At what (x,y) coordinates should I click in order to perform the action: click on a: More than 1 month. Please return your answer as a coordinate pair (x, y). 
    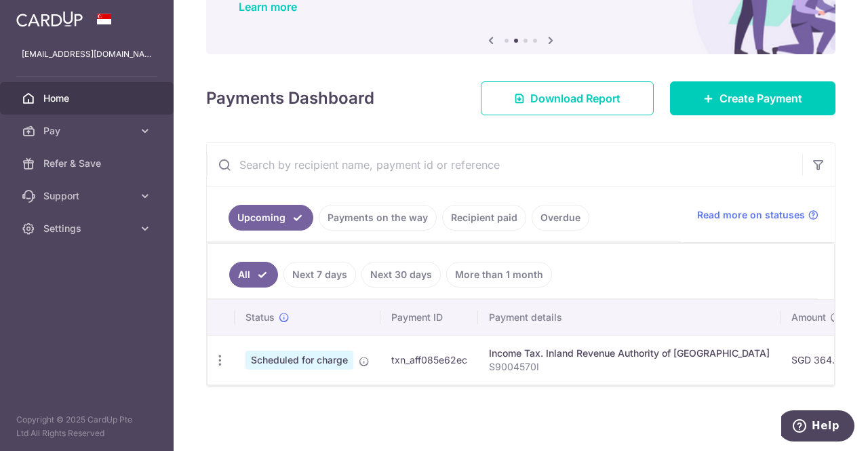
    Looking at the image, I should click on (499, 274).